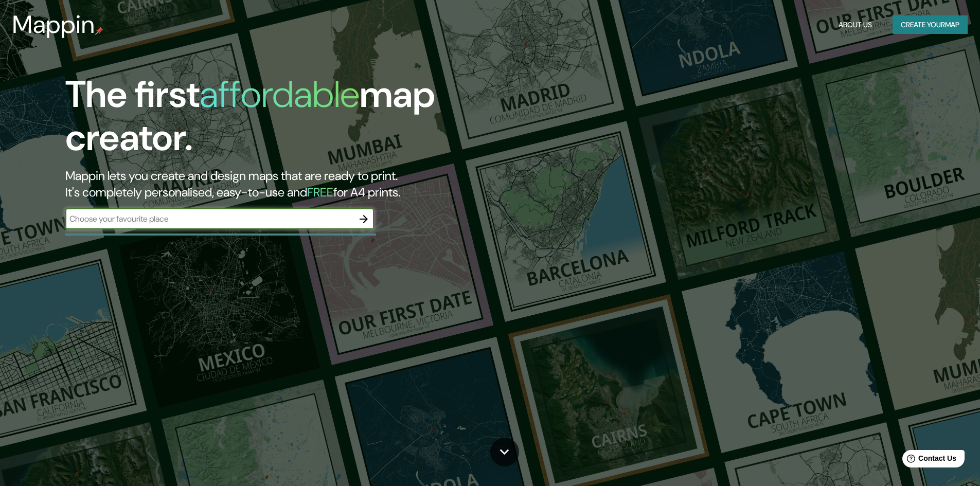 The width and height of the screenshot is (980, 486). I want to click on img: mappin-pin, so click(99, 31).